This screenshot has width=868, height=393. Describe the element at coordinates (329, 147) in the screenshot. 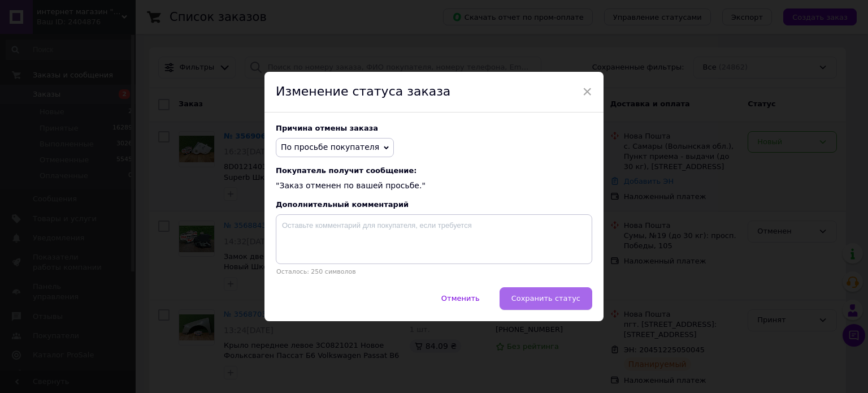

I see `span: По просьбе покупателя` at that location.